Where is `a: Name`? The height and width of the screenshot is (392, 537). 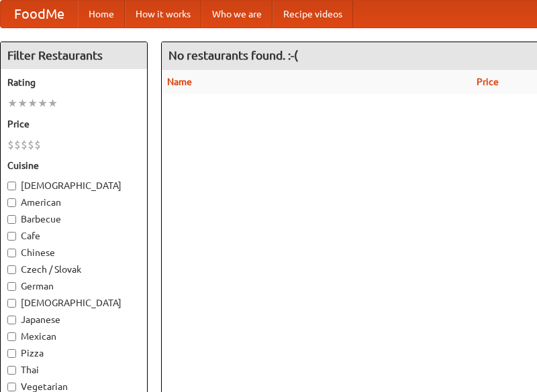 a: Name is located at coordinates (179, 82).